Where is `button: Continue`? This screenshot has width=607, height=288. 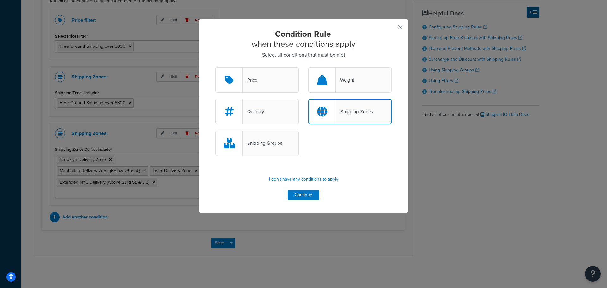 button: Continue is located at coordinates (304, 195).